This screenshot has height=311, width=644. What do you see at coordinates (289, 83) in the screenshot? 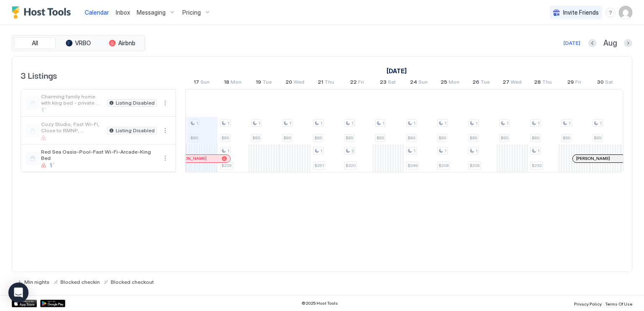
I see `span: 20` at bounding box center [289, 83].